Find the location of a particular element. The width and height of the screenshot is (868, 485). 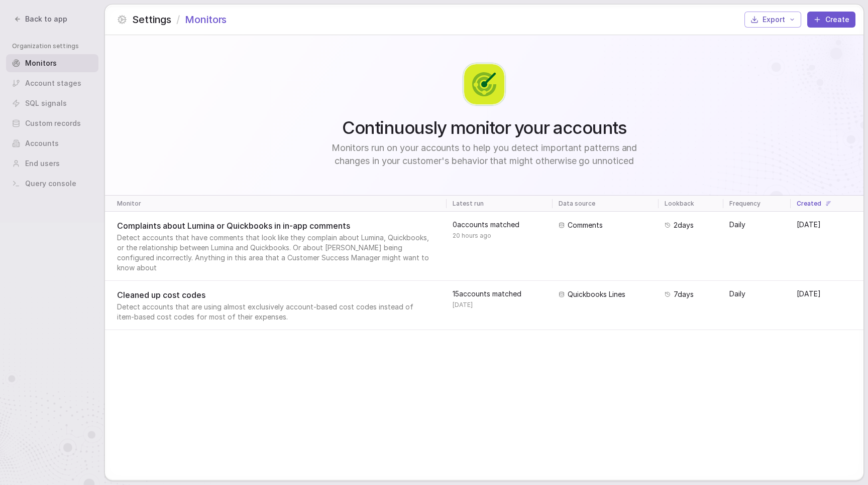

span: Organization settings is located at coordinates (55, 46).